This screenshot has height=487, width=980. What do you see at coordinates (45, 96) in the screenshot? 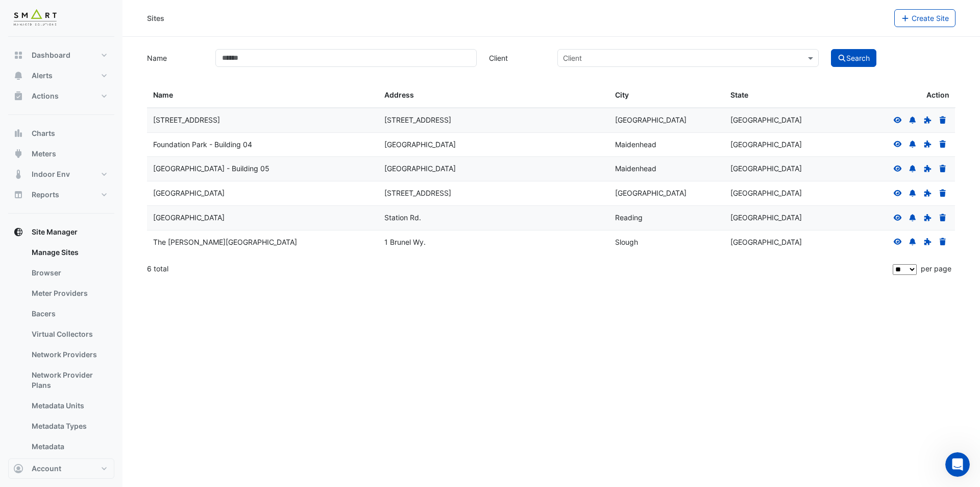
I see `span: Actions` at bounding box center [45, 96].